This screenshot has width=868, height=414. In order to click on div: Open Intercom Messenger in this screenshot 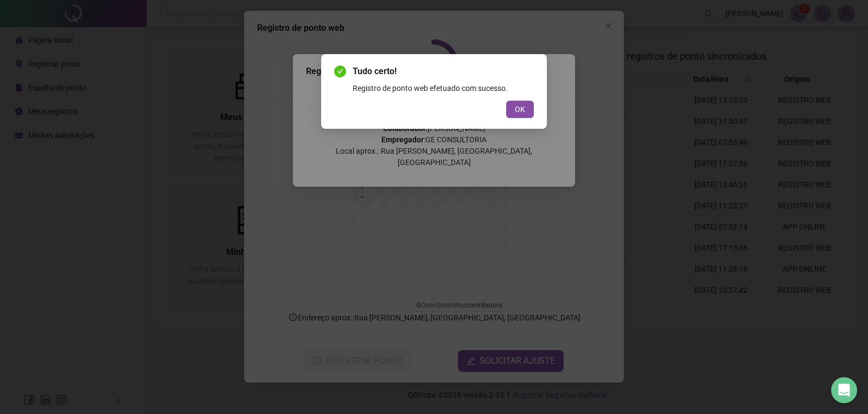, I will do `click(843, 390)`.